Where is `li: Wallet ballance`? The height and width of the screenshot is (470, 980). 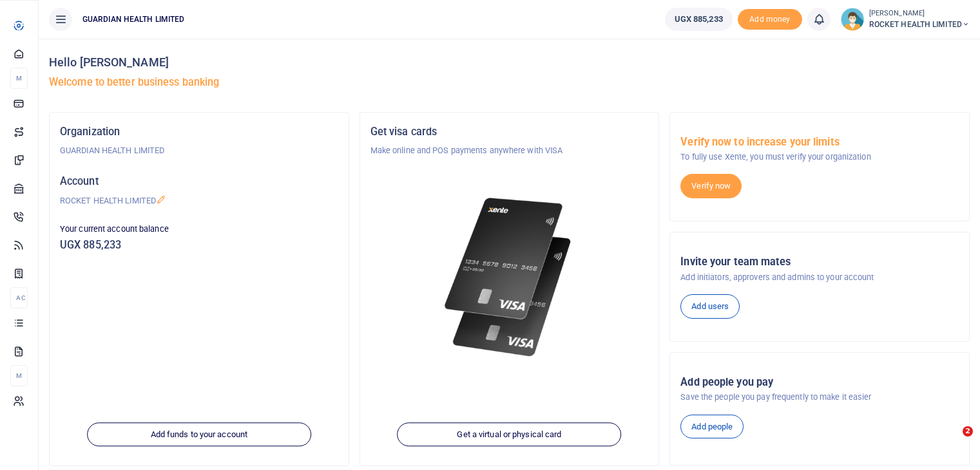 li: Wallet ballance is located at coordinates (699, 19).